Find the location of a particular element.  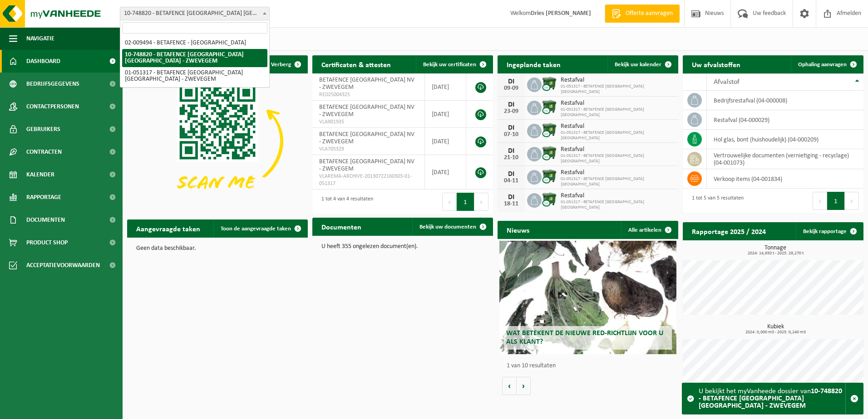

a: Bekijk uw kalender is located at coordinates (642, 64).